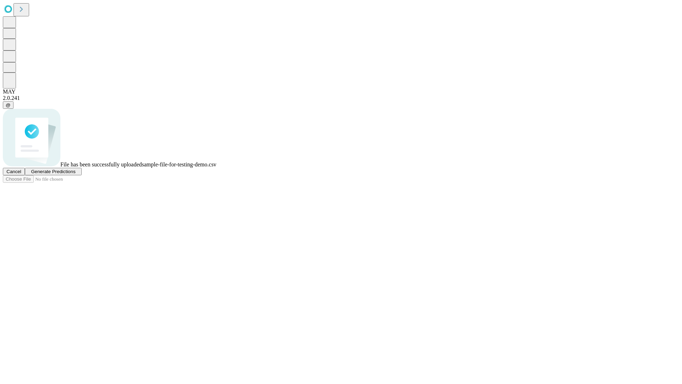  I want to click on div: 2.0.241, so click(341, 98).